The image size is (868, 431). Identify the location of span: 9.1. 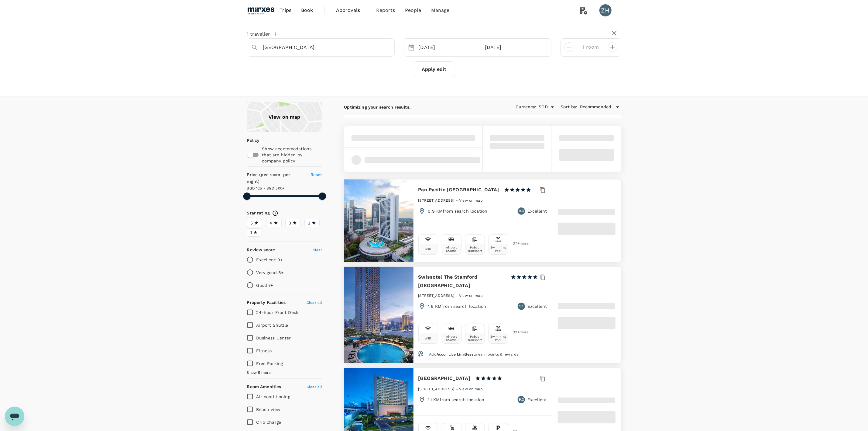
(521, 306).